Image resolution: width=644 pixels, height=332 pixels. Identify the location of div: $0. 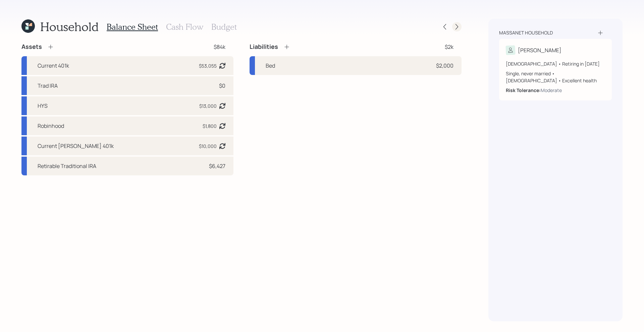
(222, 86).